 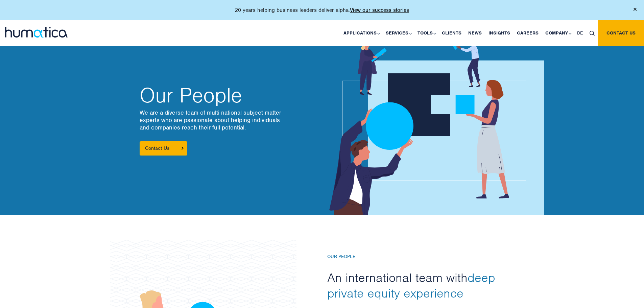 I want to click on a: View our success stories, so click(x=379, y=10).